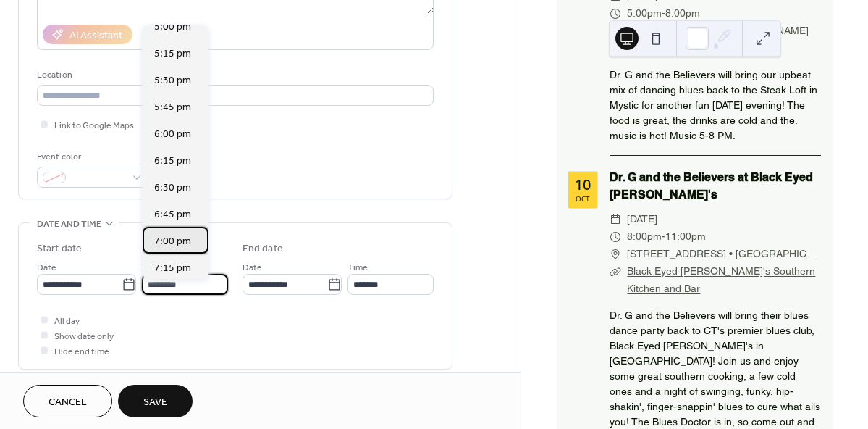 The width and height of the screenshot is (868, 429). I want to click on span: 5:00pm, so click(644, 14).